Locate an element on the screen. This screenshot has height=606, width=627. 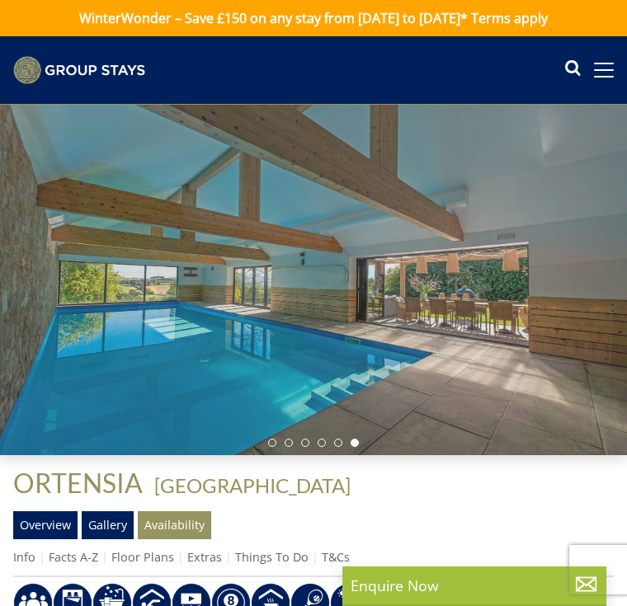
a: Gallery is located at coordinates (107, 525).